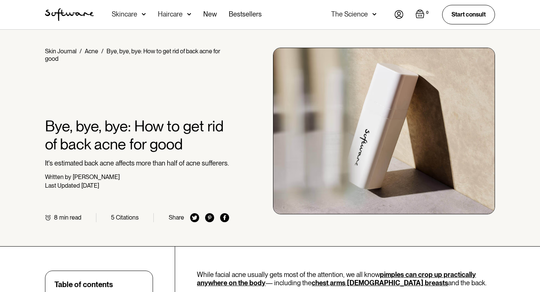 This screenshot has width=540, height=292. What do you see at coordinates (176, 217) in the screenshot?
I see `div: Share` at bounding box center [176, 217].